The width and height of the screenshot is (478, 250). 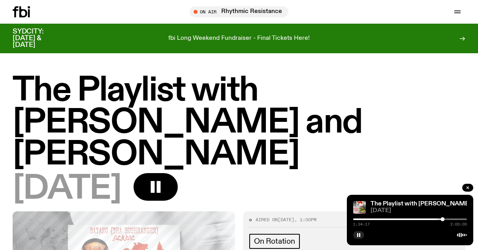 I want to click on span: Aired on, so click(x=266, y=220).